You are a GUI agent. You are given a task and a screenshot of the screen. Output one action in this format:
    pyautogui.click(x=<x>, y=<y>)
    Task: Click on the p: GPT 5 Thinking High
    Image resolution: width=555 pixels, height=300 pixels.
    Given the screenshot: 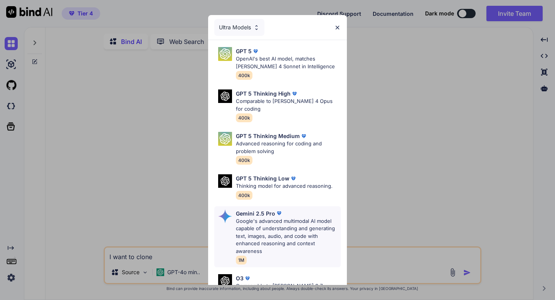 What is the action you would take?
    pyautogui.click(x=263, y=93)
    